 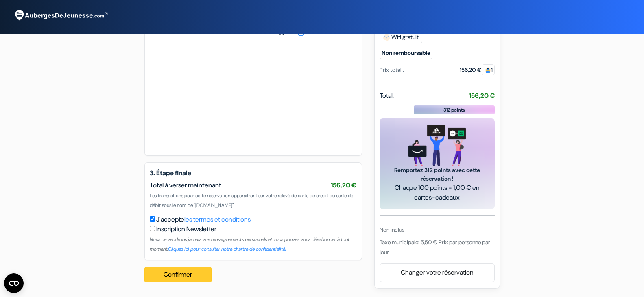 What do you see at coordinates (487, 70) in the screenshot?
I see `img: guest.svg` at bounding box center [487, 70].